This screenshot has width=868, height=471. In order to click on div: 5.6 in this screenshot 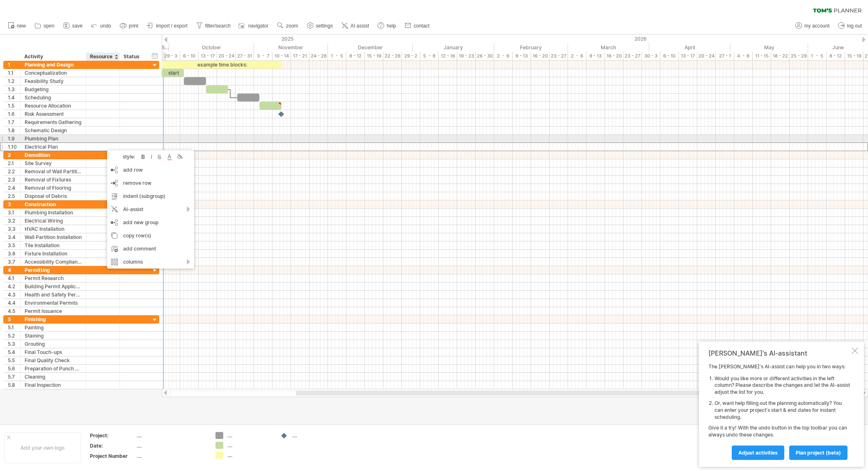, I will do `click(14, 368)`.